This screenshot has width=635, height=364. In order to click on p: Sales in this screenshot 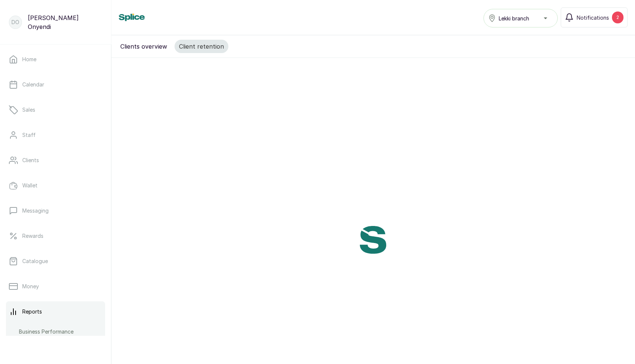, I will do `click(28, 110)`.